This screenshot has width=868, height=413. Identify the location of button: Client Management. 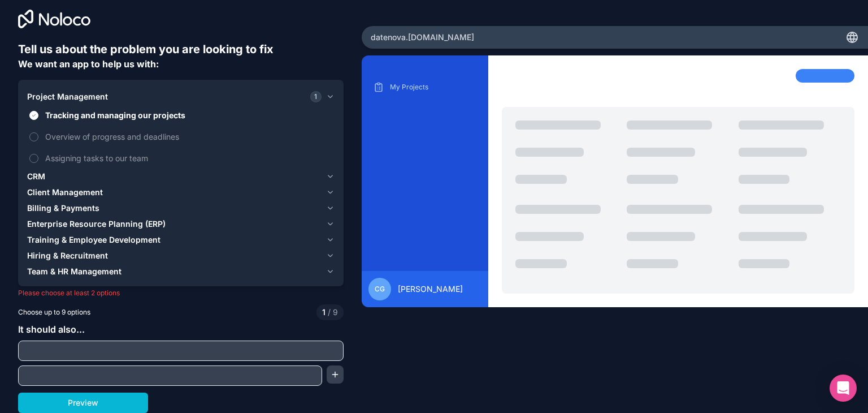
(181, 192).